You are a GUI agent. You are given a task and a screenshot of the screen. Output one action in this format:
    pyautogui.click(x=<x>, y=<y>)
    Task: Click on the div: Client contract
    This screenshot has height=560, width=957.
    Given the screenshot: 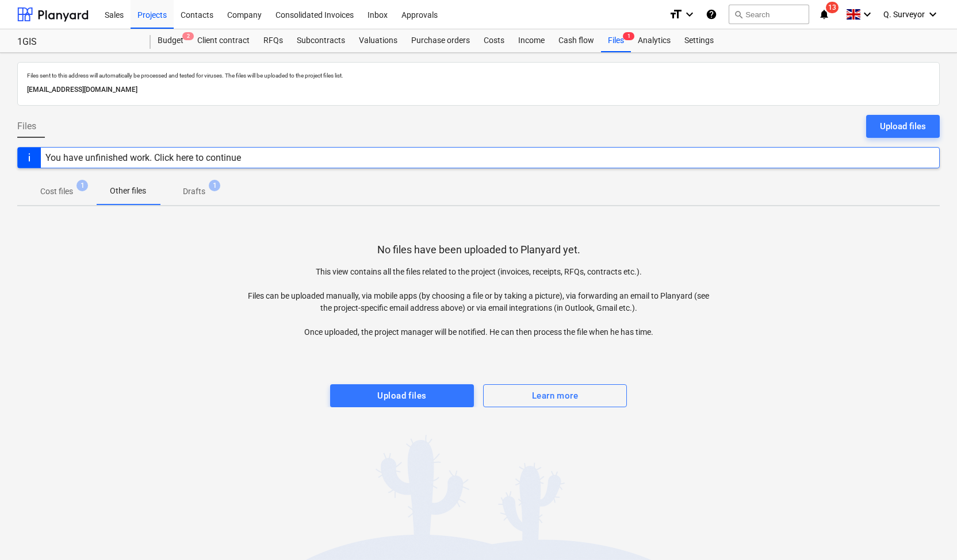 What is the action you would take?
    pyautogui.click(x=223, y=41)
    